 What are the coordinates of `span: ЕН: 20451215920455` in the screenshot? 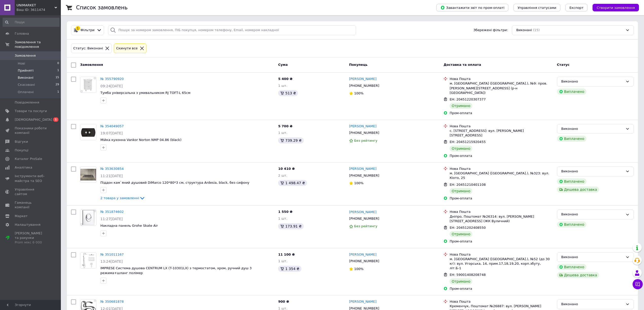 It's located at (467, 142).